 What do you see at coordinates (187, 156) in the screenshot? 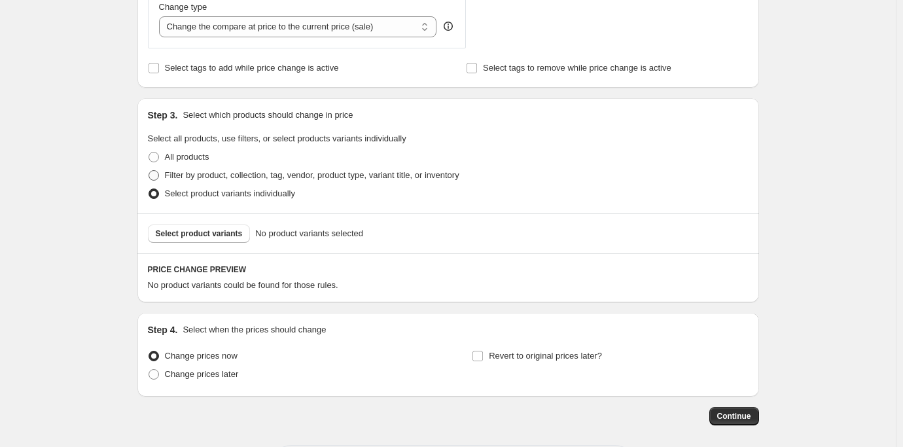
I see `span: All products` at bounding box center [187, 156].